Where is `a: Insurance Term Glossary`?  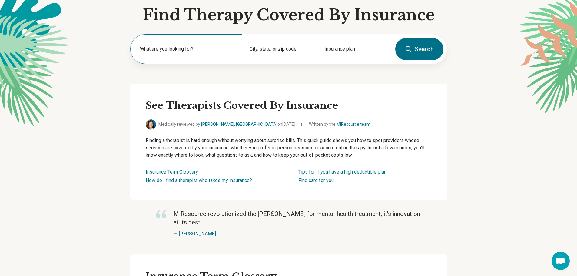
a: Insurance Term Glossary is located at coordinates (172, 172).